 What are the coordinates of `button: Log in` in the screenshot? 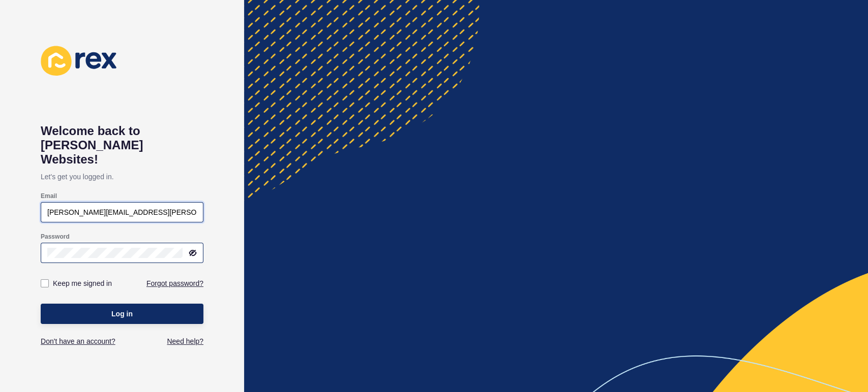 It's located at (122, 314).